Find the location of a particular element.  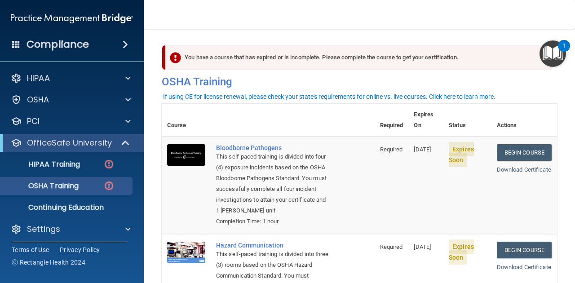

a: Settings is located at coordinates (70, 229).